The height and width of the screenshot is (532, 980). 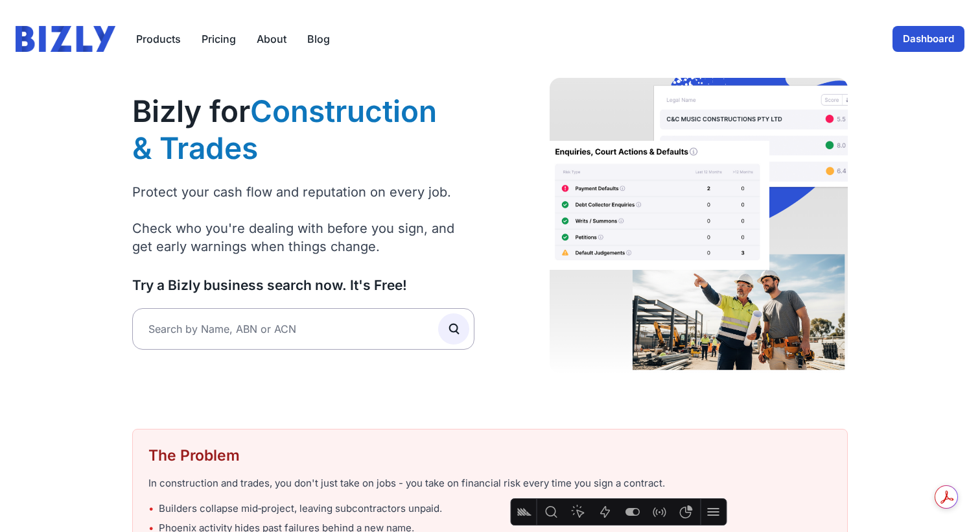 I want to click on p: In construction and trades, you don't just take on jobs - you take on financial risk every time y..., so click(x=490, y=483).